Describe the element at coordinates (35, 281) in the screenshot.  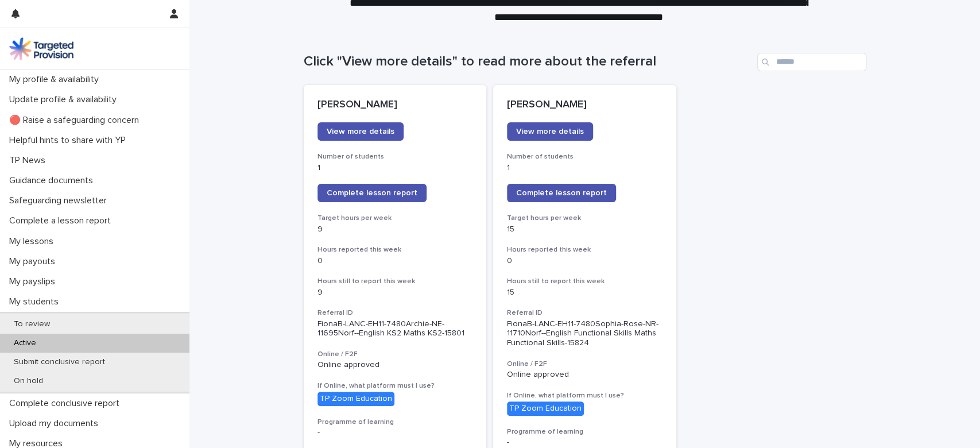
I see `p: My payslips` at that location.